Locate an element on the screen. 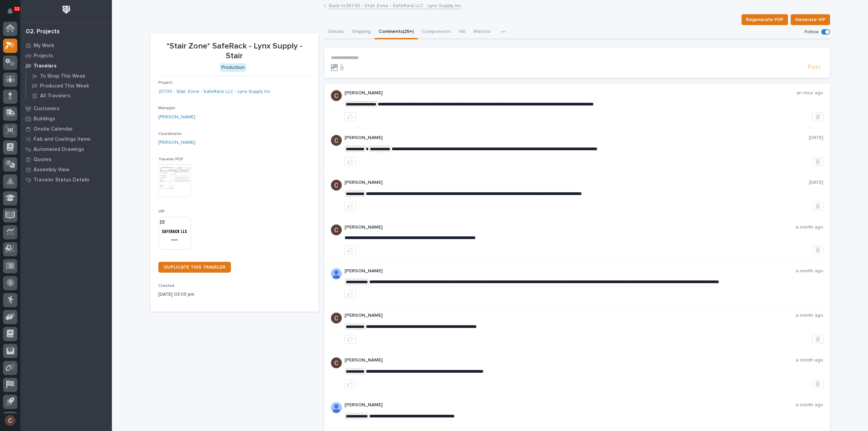 This screenshot has height=431, width=868. a: Automated Drawings is located at coordinates (66, 149).